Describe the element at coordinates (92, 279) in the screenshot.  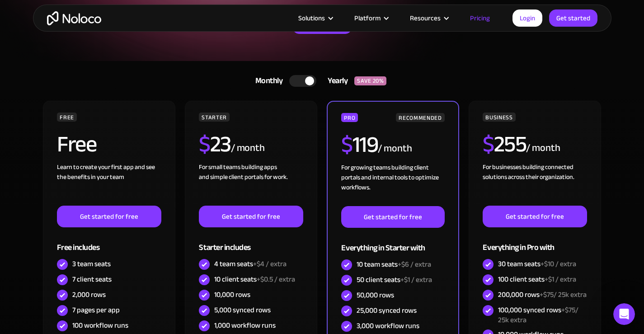
I see `div: 7 client seats` at that location.